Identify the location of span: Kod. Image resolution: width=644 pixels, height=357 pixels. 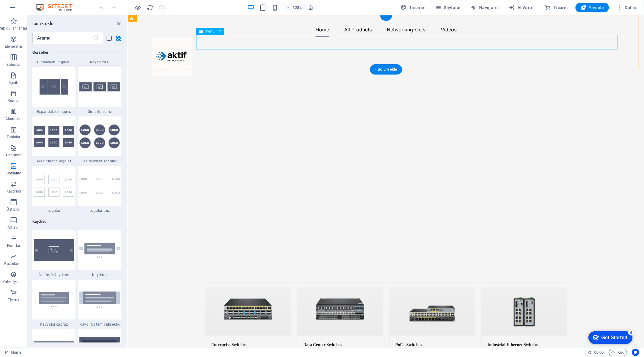
(618, 353).